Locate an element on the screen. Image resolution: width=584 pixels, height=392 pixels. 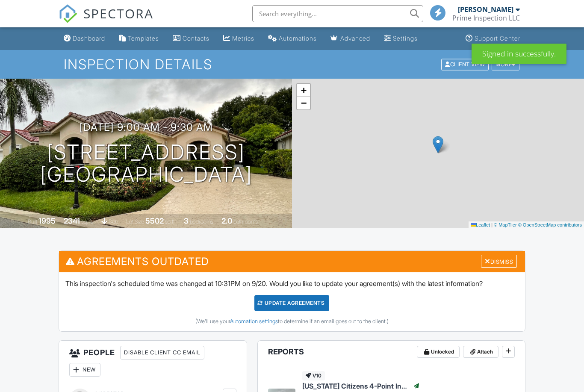
img: Marker is located at coordinates (438, 145).